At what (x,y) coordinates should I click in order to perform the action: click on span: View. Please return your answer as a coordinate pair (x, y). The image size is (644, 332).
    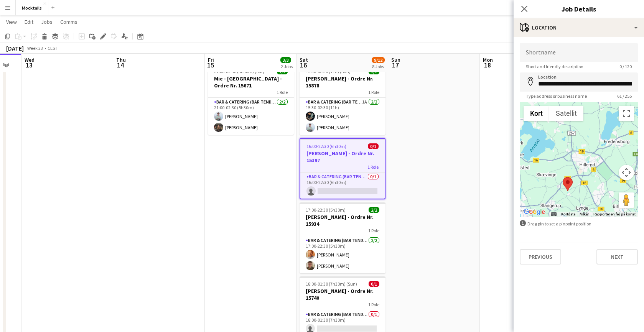
    Looking at the image, I should click on (12, 22).